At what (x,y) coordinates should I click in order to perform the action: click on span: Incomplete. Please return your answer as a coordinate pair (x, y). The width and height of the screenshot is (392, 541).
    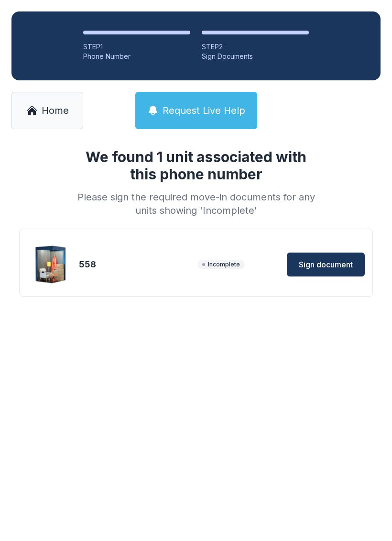
    Looking at the image, I should click on (221, 265).